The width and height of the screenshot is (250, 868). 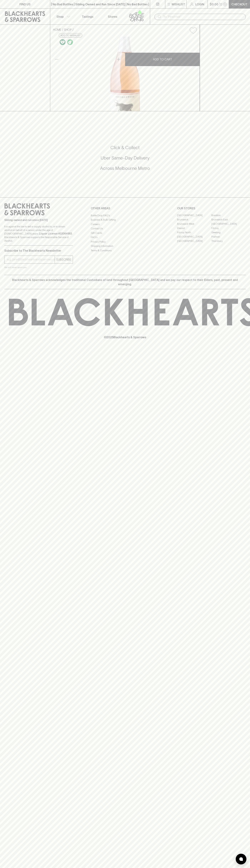 What do you see at coordinates (200, 4) in the screenshot?
I see `p: Login` at bounding box center [200, 4].